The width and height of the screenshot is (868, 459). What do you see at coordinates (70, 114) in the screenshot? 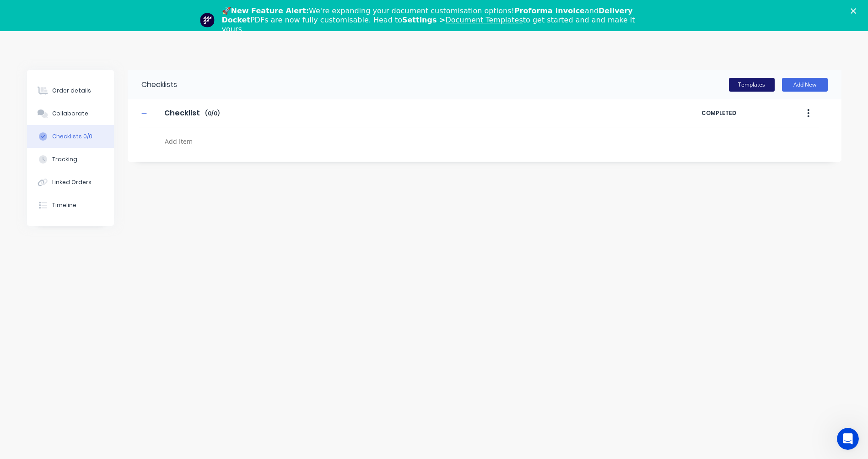
I see `div: Collaborate` at bounding box center [70, 114].